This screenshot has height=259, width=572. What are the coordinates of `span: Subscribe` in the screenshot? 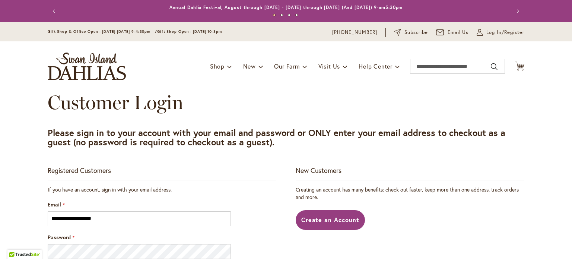 It's located at (416, 32).